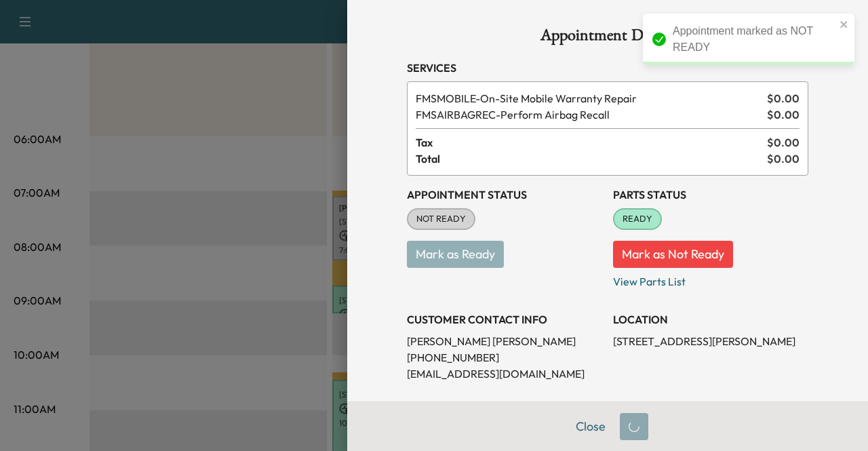  Describe the element at coordinates (504, 194) in the screenshot. I see `h3: Appointment Status` at that location.